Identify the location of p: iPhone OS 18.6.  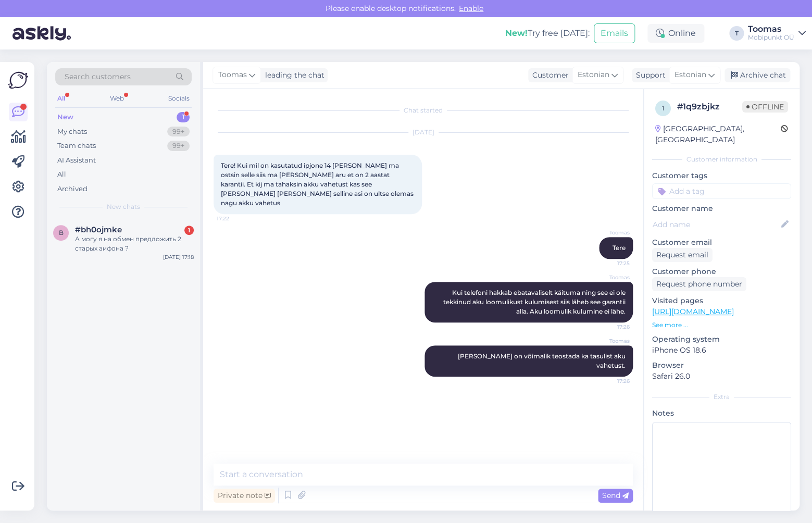
(721, 350).